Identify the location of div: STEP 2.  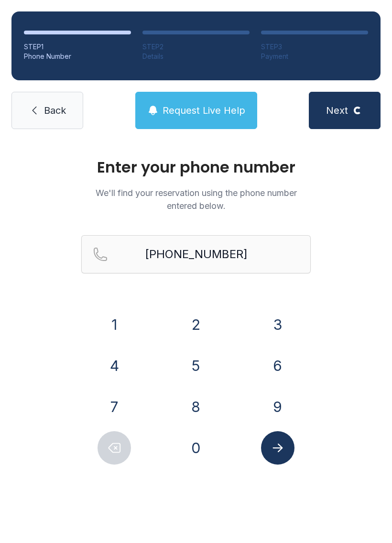
(196, 47).